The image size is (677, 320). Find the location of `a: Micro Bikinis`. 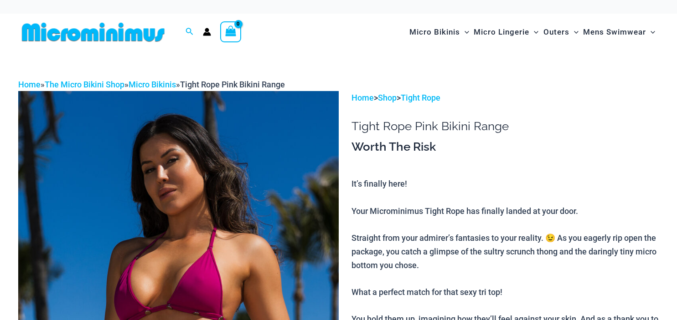

a: Micro Bikinis is located at coordinates (152, 84).